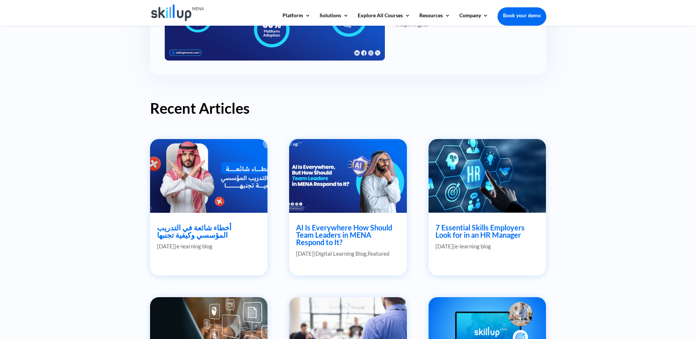 This screenshot has width=696, height=339. I want to click on a: AI Is Everywhere How Should Team Leaders in MENA Respond to It?, so click(344, 235).